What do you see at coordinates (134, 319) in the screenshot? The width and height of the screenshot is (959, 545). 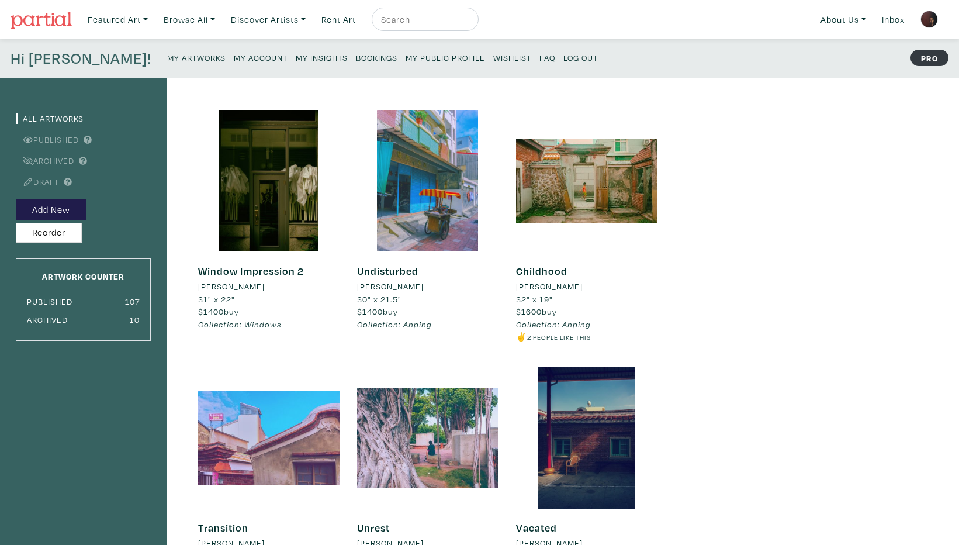 I see `small: 10` at bounding box center [134, 319].